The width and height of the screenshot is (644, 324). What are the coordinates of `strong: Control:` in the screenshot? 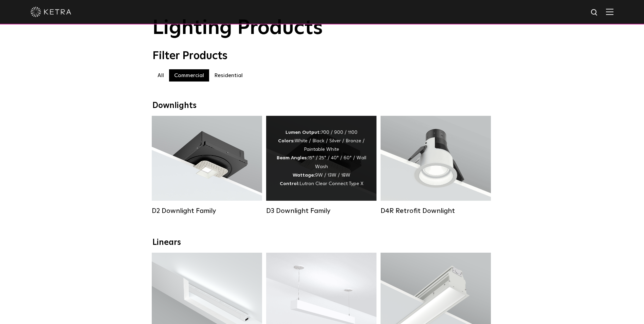 It's located at (290, 184).